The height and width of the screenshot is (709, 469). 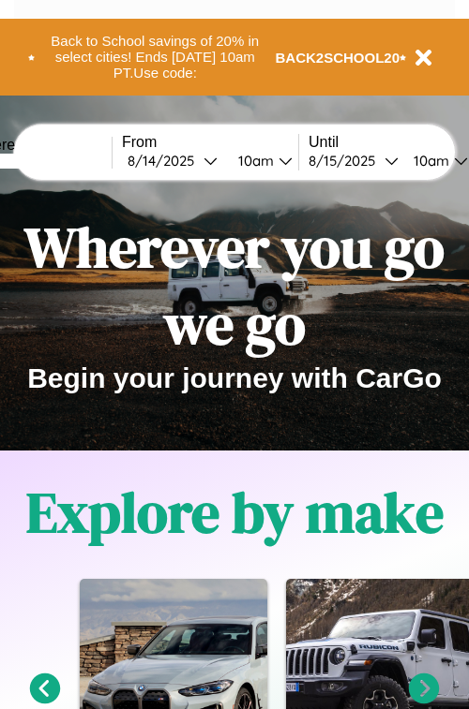 What do you see at coordinates (210, 142) in the screenshot?
I see `label: From` at bounding box center [210, 142].